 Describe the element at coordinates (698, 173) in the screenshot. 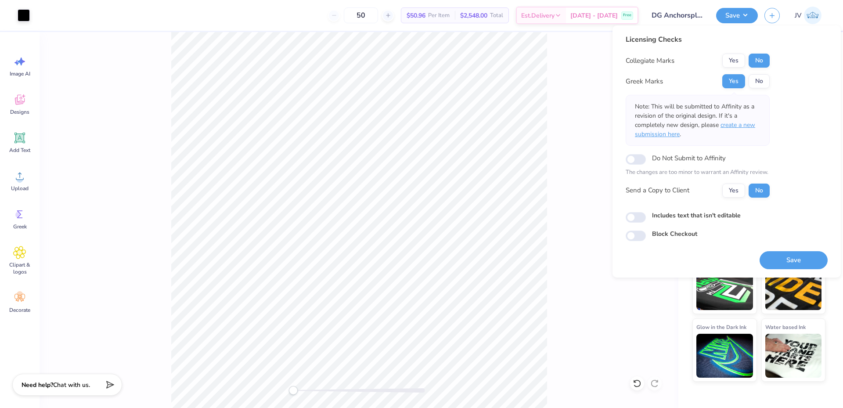

I see `p: The changes are too minor to warrant an Affinity review.` at that location.